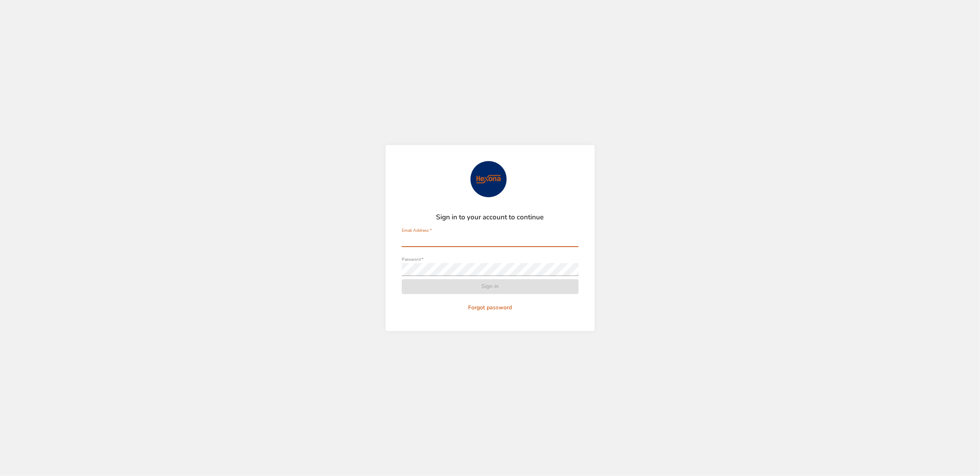 Image resolution: width=980 pixels, height=476 pixels. I want to click on h2: Sign in to your account to continue, so click(490, 217).